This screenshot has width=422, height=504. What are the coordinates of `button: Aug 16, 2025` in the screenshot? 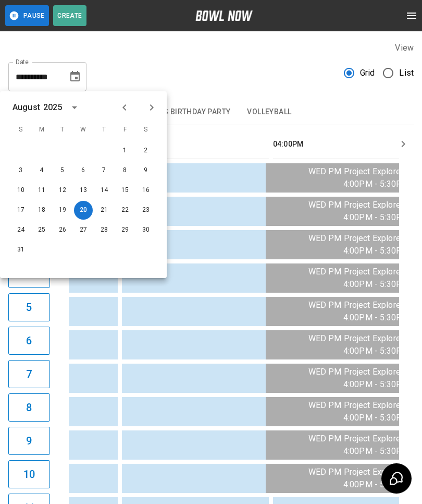 It's located at (146, 190).